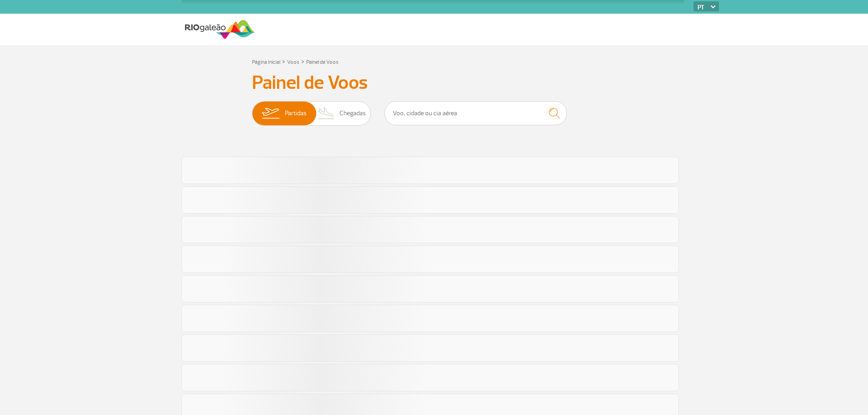  What do you see at coordinates (353, 114) in the screenshot?
I see `span: Chegadas` at bounding box center [353, 114].